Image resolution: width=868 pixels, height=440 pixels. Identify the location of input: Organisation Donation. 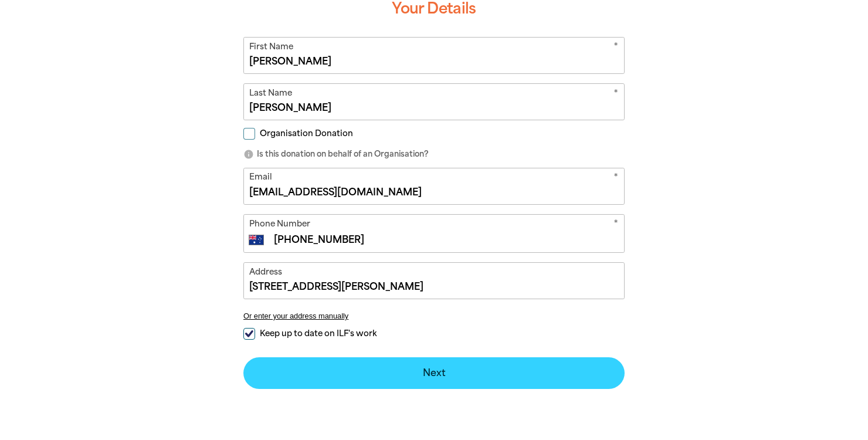
(249, 134).